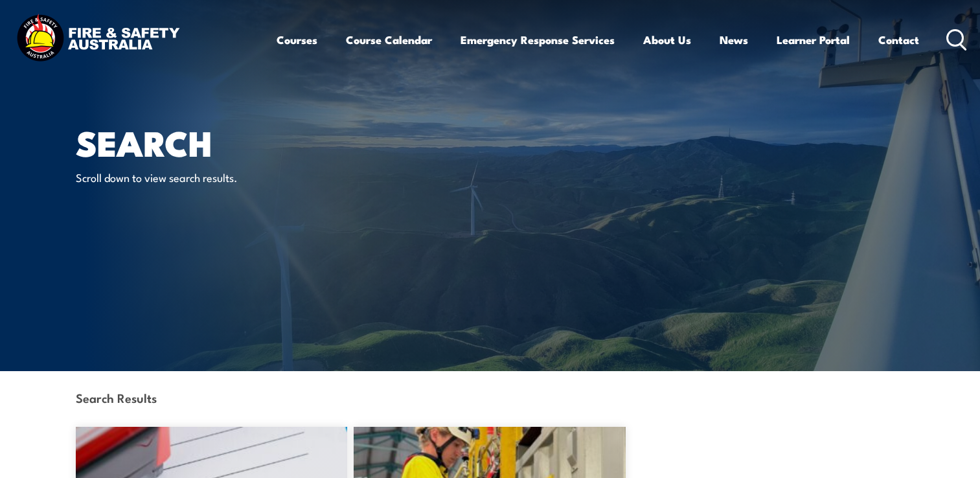 This screenshot has width=980, height=478. What do you see at coordinates (667, 39) in the screenshot?
I see `a: About Us` at bounding box center [667, 39].